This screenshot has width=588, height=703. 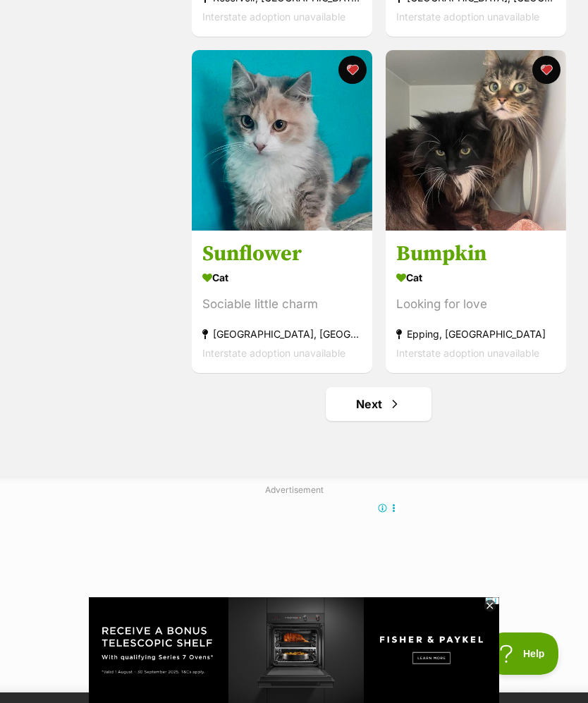 I want to click on h3: Sunflower, so click(x=282, y=254).